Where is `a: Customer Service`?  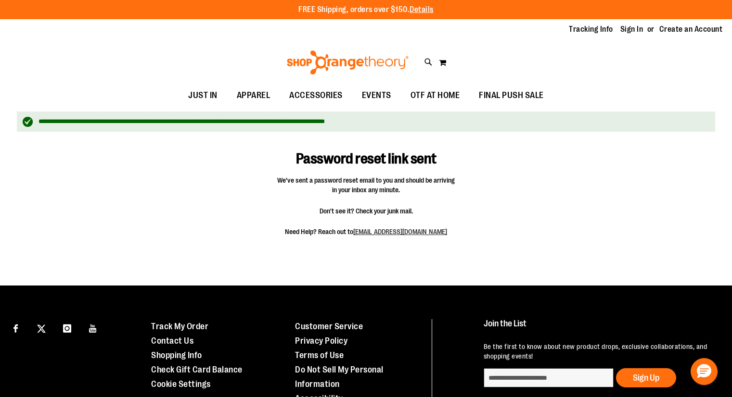 a: Customer Service is located at coordinates (328, 327).